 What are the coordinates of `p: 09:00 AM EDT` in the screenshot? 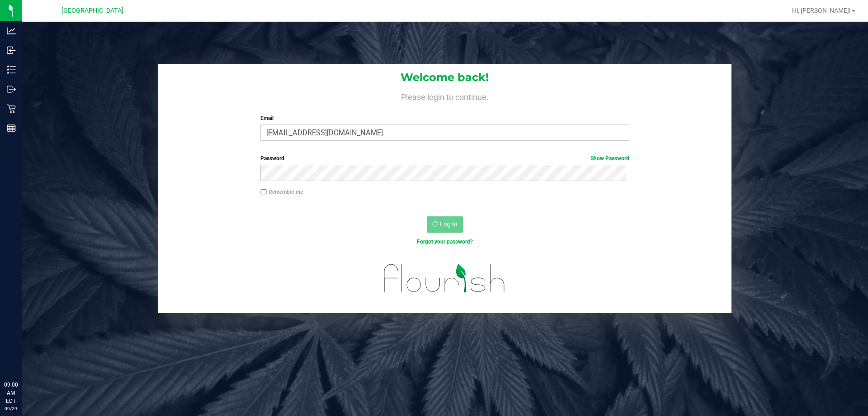 It's located at (11, 393).